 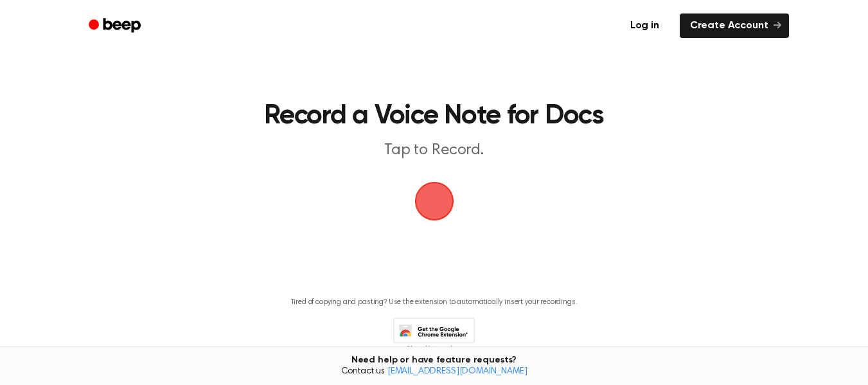 I want to click on button: Beep Logo, so click(x=434, y=201).